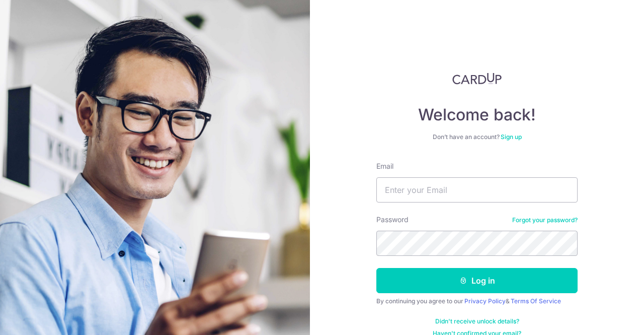  Describe the element at coordinates (477, 78) in the screenshot. I see `img: CardUp Logo` at that location.